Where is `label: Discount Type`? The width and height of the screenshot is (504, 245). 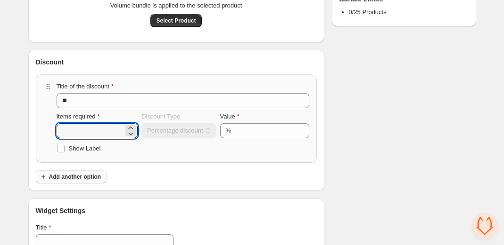
label: Discount Type is located at coordinates (161, 117).